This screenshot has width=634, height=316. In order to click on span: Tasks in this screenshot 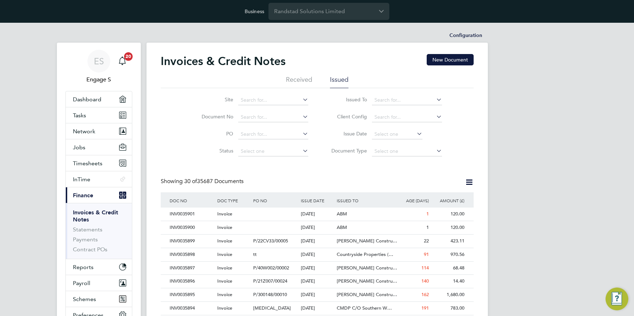, I will do `click(79, 115)`.